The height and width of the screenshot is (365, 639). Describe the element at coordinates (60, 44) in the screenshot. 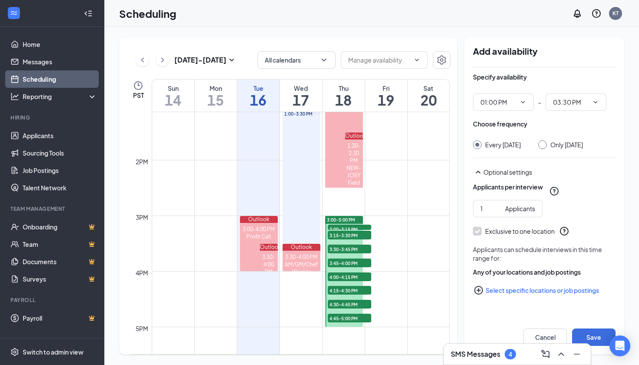

I see `a: Home` at that location.